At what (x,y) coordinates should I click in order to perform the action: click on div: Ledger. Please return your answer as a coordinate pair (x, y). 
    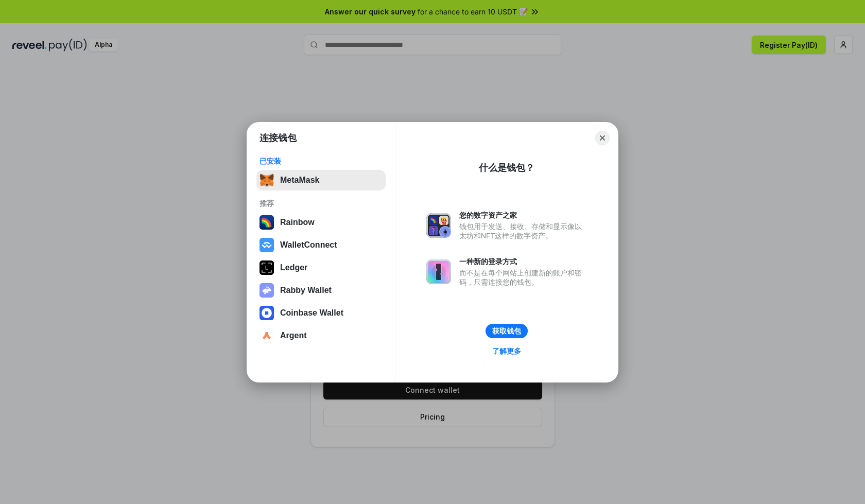
    Looking at the image, I should click on (293, 268).